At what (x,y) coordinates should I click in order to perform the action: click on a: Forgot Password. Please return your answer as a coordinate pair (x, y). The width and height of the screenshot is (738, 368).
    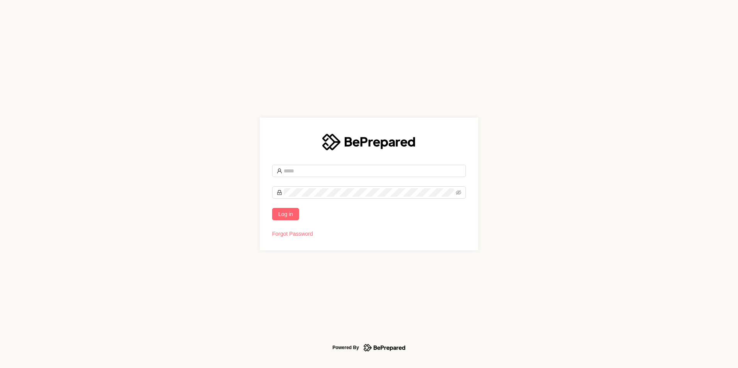
    Looking at the image, I should click on (293, 234).